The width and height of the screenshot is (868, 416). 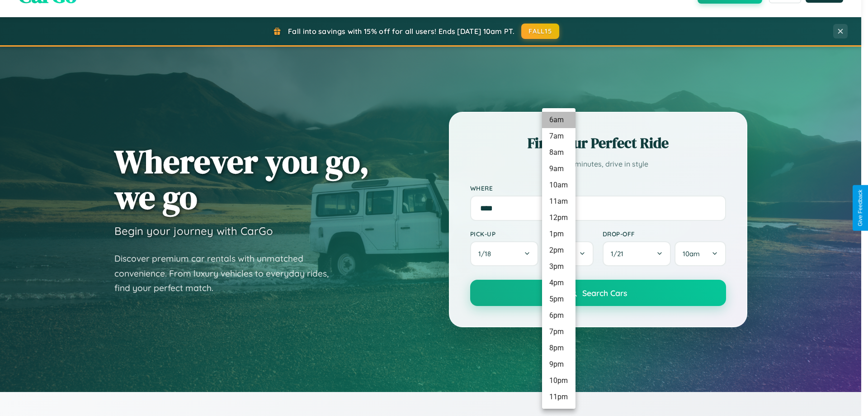 What do you see at coordinates (559, 364) in the screenshot?
I see `li: 9pm` at bounding box center [559, 364].